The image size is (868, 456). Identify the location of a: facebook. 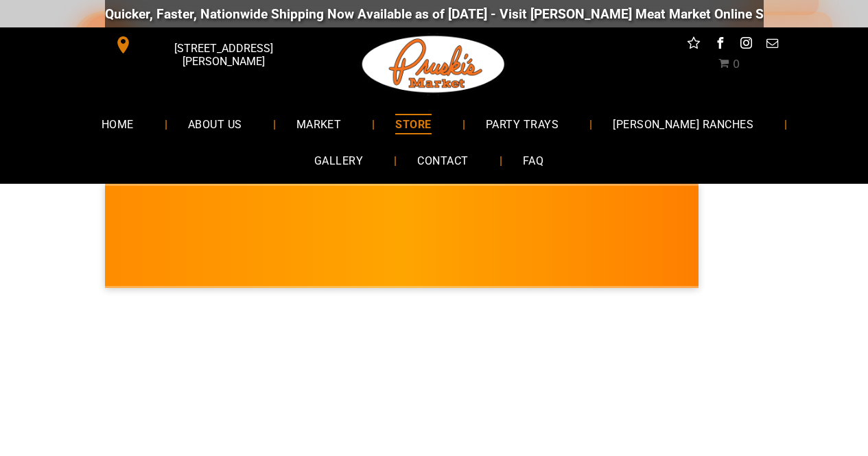
(719, 45).